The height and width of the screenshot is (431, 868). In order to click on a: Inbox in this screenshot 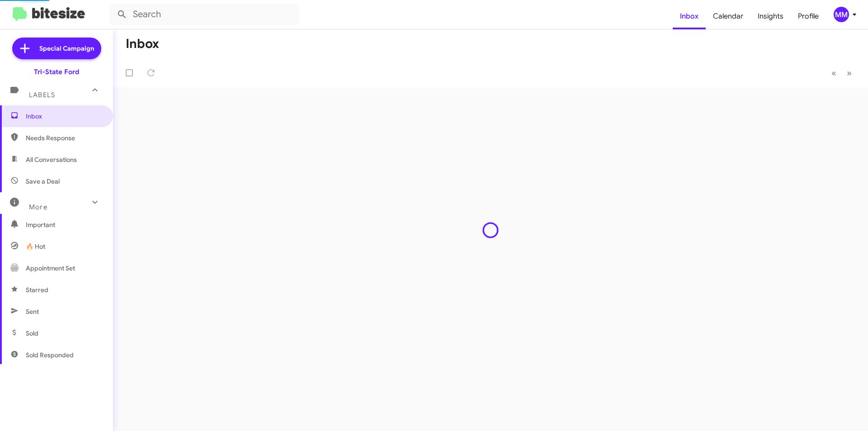, I will do `click(689, 16)`.